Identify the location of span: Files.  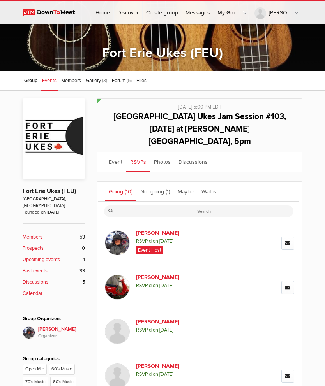
(141, 81).